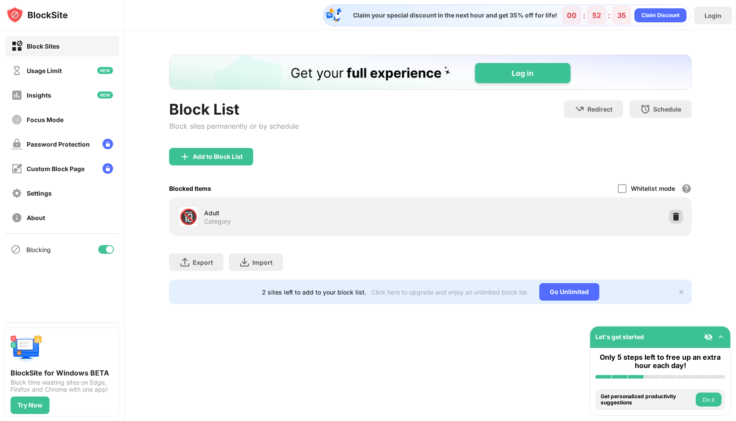 This screenshot has height=421, width=736. I want to click on div: Block time wasting sites on Edge, Firefox and Chrome with one app!, so click(62, 386).